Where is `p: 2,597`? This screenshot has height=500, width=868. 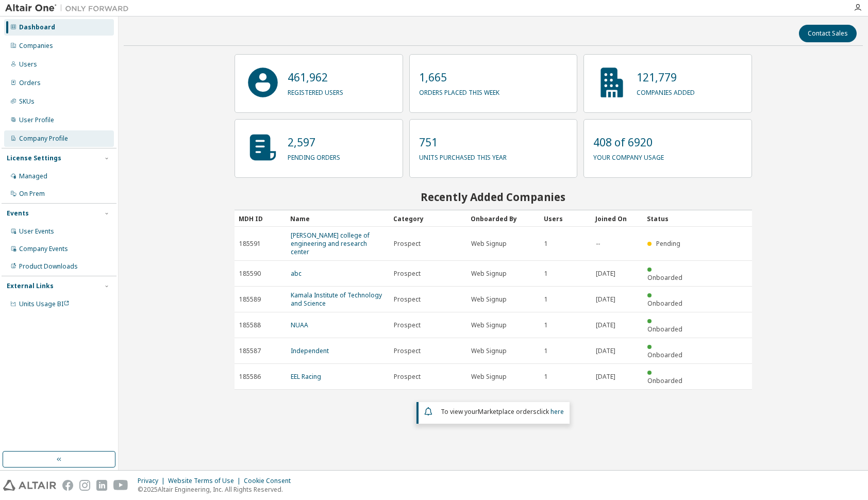
p: 2,597 is located at coordinates (314, 142).